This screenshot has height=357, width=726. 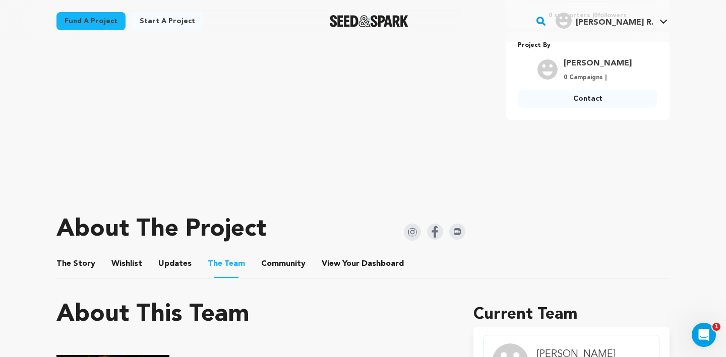 I want to click on div: Alspach R.'s Profile, so click(x=604, y=21).